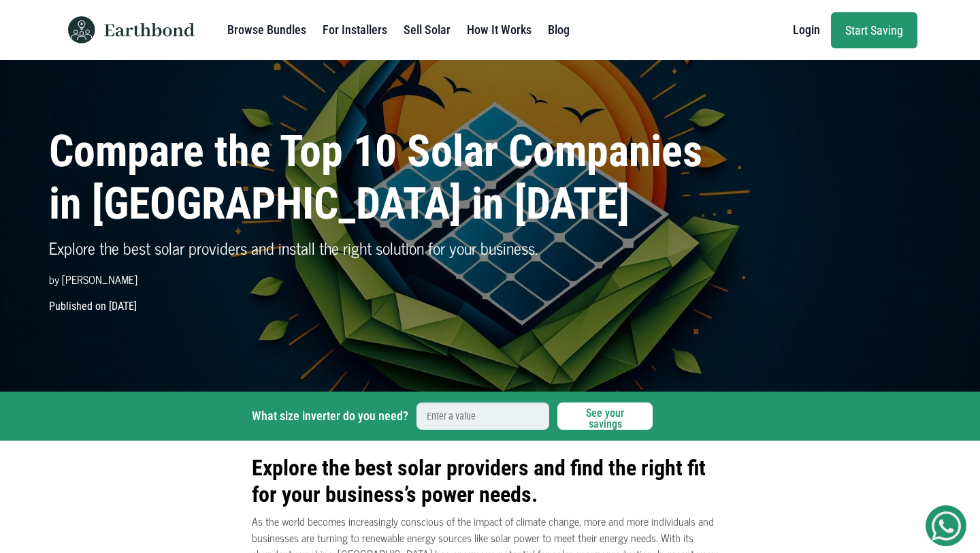 Image resolution: width=980 pixels, height=553 pixels. What do you see at coordinates (499, 30) in the screenshot?
I see `a: How It Works` at bounding box center [499, 30].